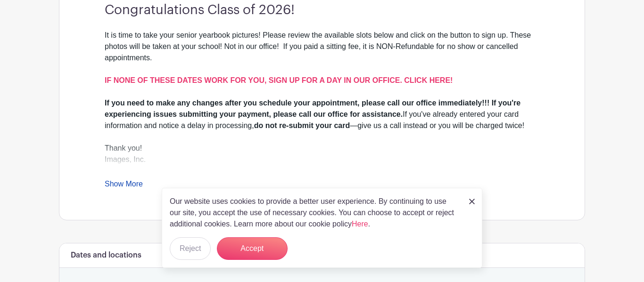 This screenshot has width=644, height=282. I want to click on button: Reject, so click(190, 248).